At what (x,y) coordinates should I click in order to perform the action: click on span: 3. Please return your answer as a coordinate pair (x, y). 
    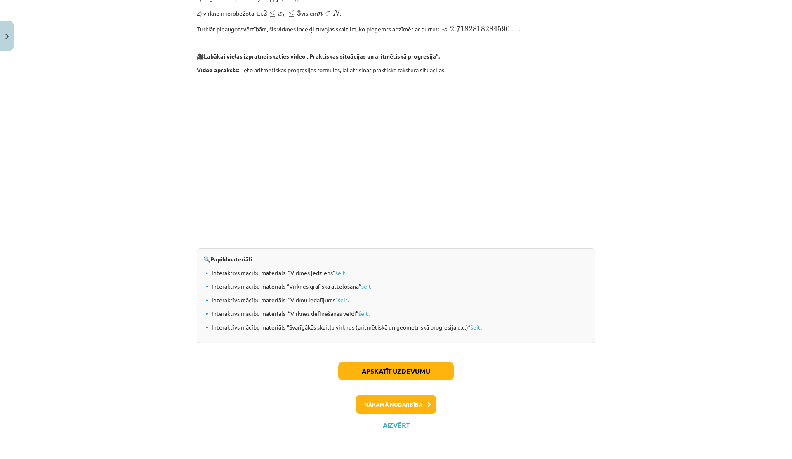
    Looking at the image, I should click on (299, 13).